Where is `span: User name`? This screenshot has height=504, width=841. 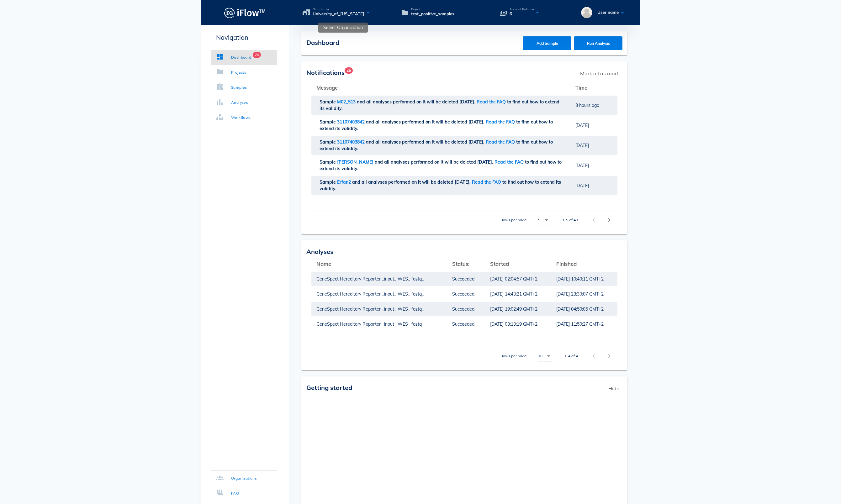
span: User name is located at coordinates (608, 13).